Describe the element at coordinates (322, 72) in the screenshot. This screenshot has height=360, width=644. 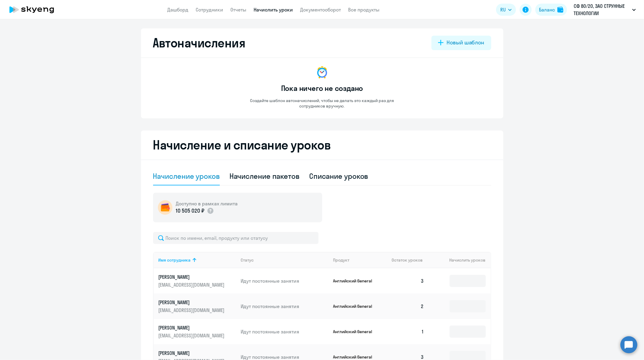
I see `img: no-data` at that location.